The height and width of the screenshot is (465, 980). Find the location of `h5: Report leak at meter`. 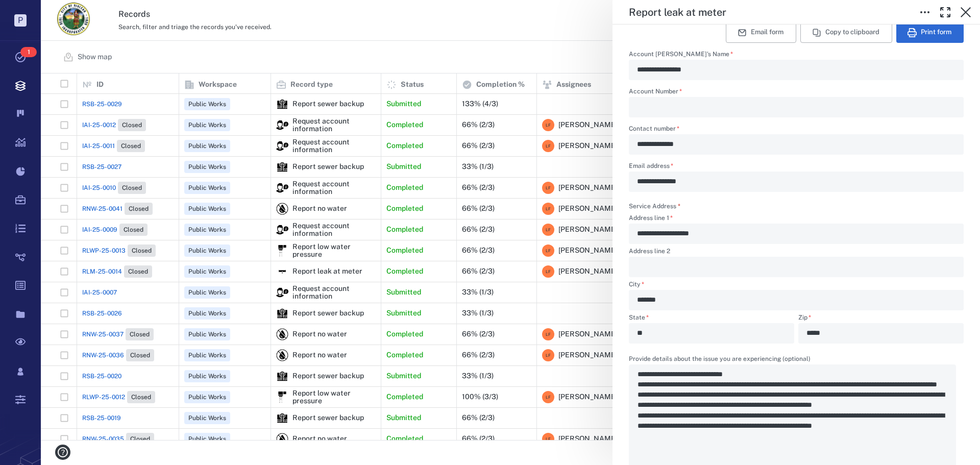

h5: Report leak at meter is located at coordinates (677, 12).